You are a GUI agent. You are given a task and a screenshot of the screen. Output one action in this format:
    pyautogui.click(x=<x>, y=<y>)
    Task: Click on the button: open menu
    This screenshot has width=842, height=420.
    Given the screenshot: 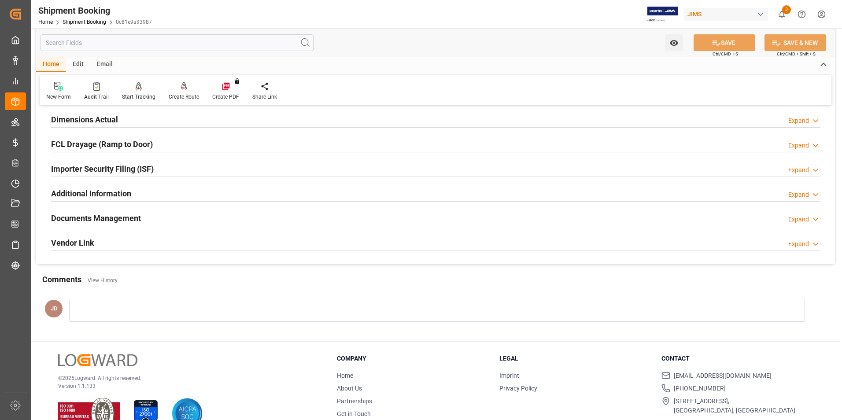 What is the action you would take?
    pyautogui.click(x=674, y=43)
    